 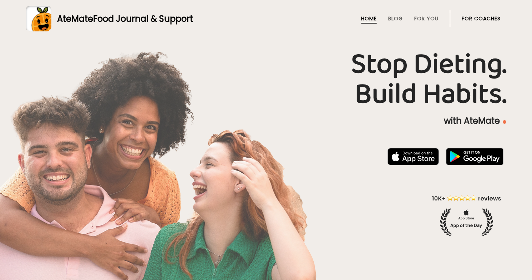 What do you see at coordinates (396, 19) in the screenshot?
I see `a: Blog` at bounding box center [396, 19].